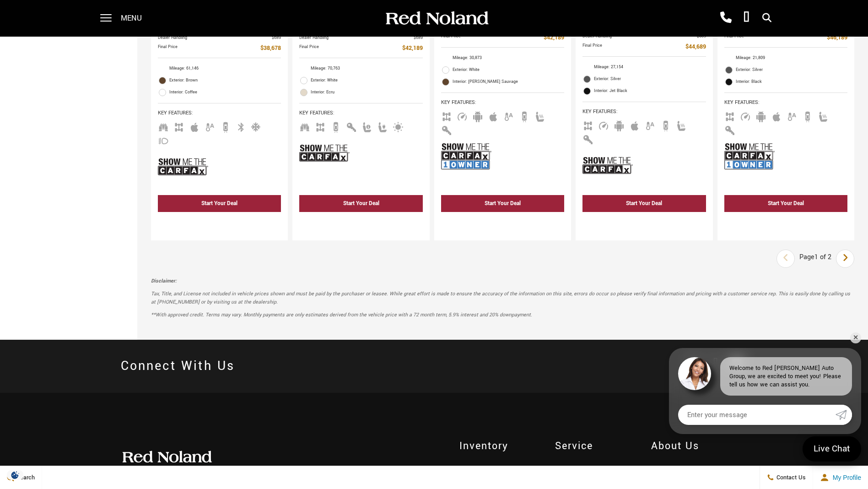 Image resolution: width=868 pixels, height=489 pixels. Describe the element at coordinates (270, 48) in the screenshot. I see `span: $38,678` at that location.